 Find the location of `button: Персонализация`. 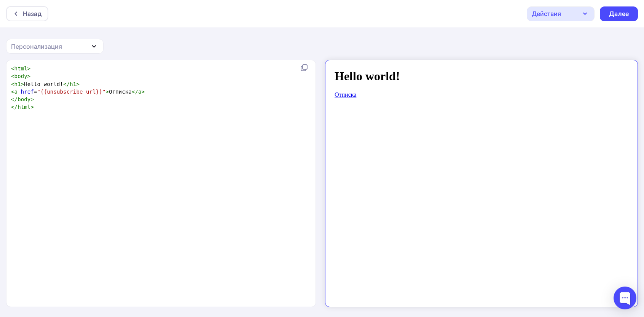

button: Персонализация is located at coordinates (55, 46).